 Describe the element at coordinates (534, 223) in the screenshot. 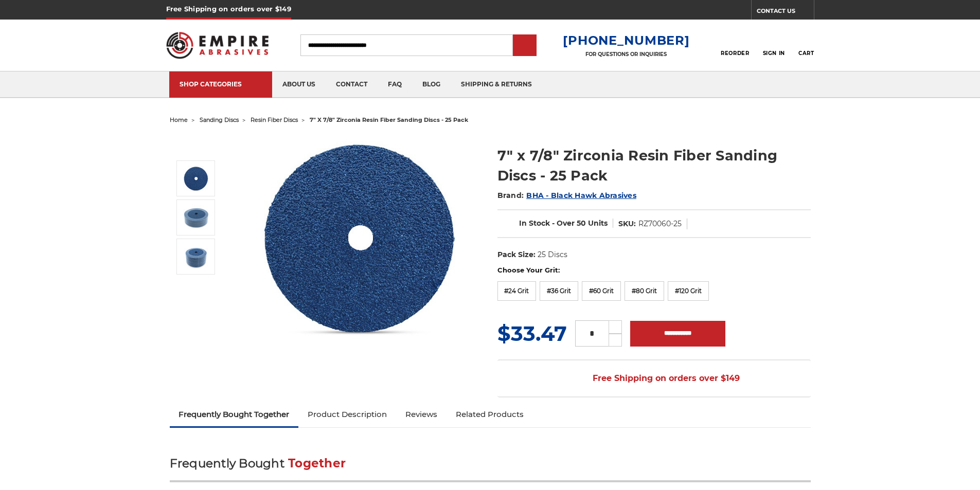

I see `span: In Stock` at that location.